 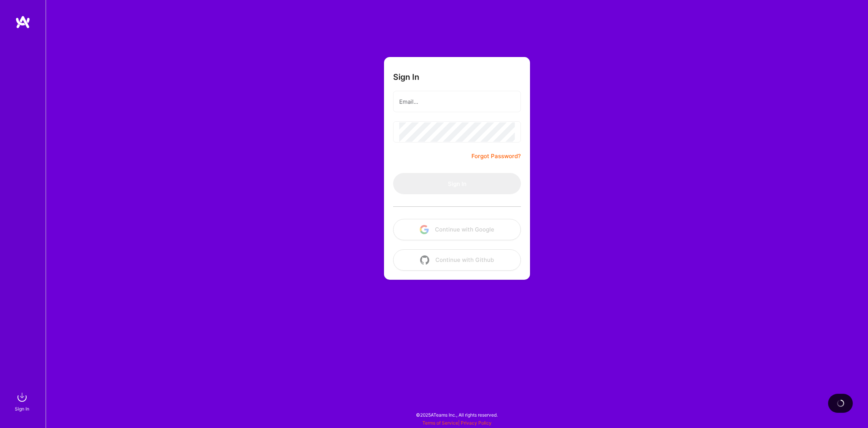 I want to click on img: sign in, so click(x=22, y=398).